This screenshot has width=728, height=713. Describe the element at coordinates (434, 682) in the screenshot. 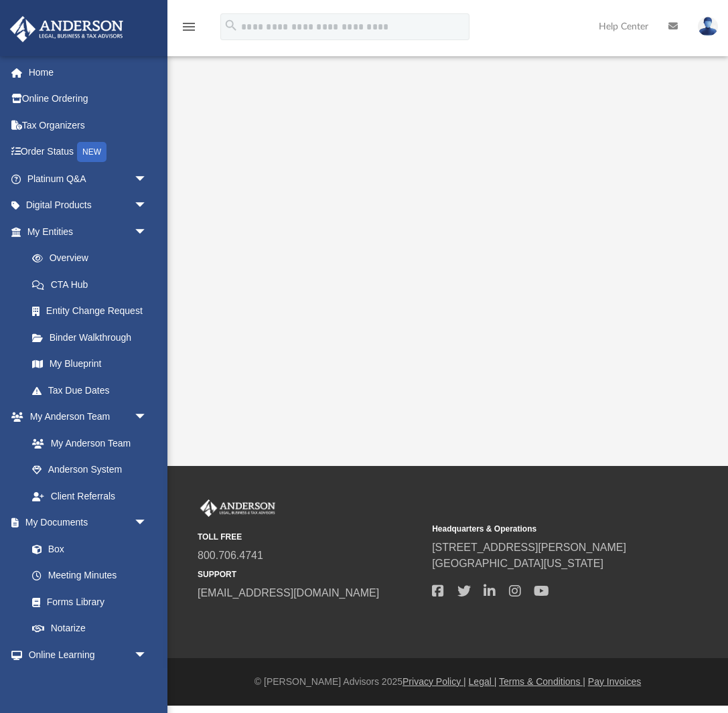

I see `a: Privacy Policy |` at that location.